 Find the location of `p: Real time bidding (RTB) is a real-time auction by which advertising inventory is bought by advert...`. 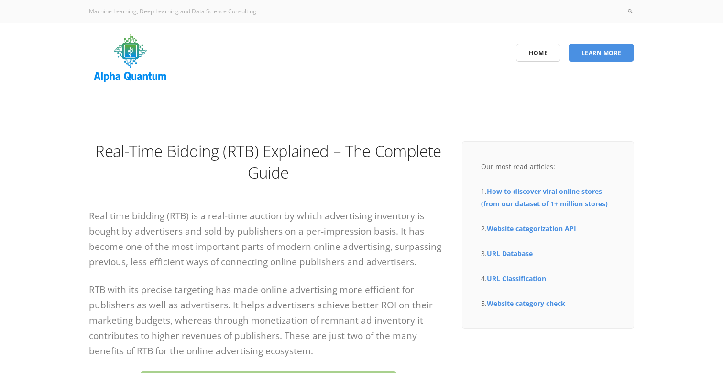

p: Real time bidding (RTB) is a real-time auction by which advertising inventory is bought by advert... is located at coordinates (268, 239).